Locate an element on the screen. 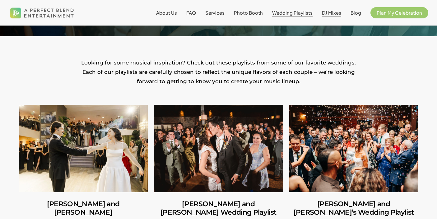  a: Wedding Playlists is located at coordinates (293, 13).